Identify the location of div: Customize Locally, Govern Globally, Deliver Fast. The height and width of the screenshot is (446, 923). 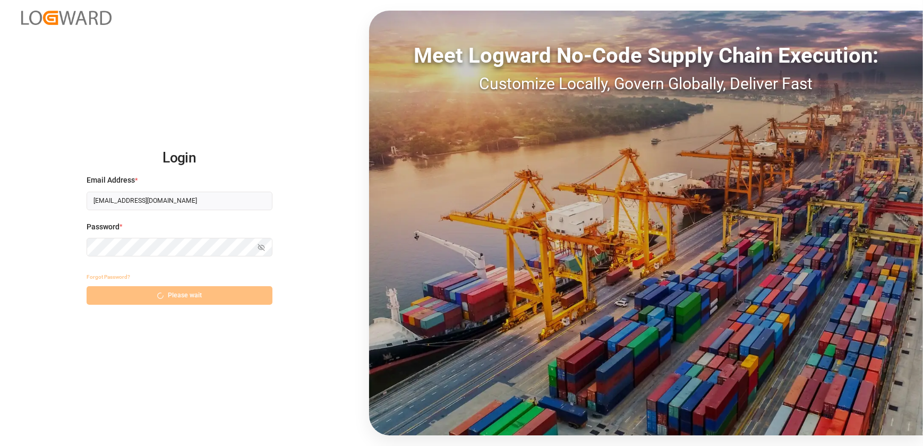
(646, 83).